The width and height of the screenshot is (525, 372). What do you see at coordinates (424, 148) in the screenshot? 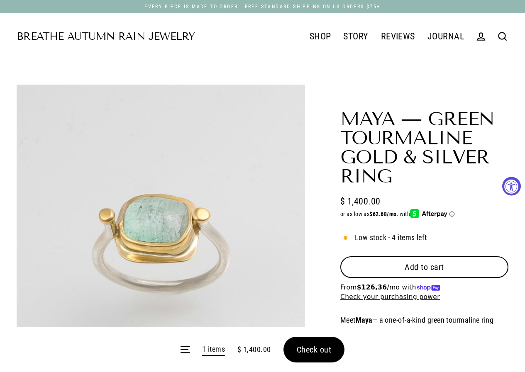
I see `h1: Maya — Green Tourmaline Gold & Silver Ring` at bounding box center [424, 148].